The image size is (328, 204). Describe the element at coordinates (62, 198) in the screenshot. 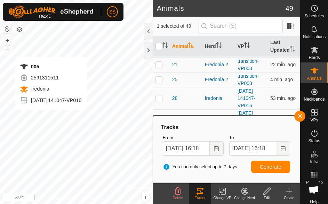

I see `a: Privacy Policy` at that location.